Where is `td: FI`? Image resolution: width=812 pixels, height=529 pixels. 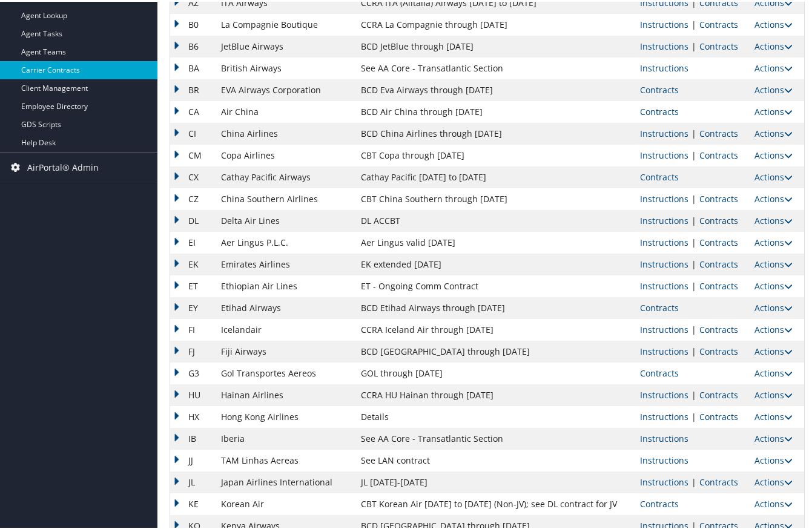 td: FI is located at coordinates (193, 328).